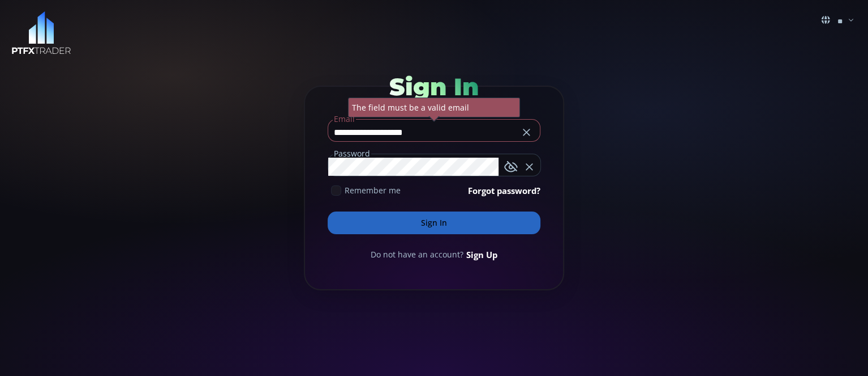 This screenshot has width=868, height=376. I want to click on a: Sign Up, so click(481, 254).